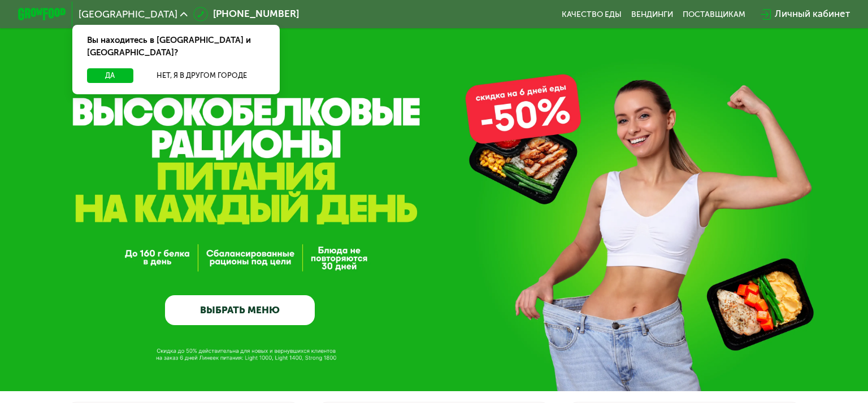 This screenshot has height=403, width=868. Describe the element at coordinates (591, 14) in the screenshot. I see `a: Качество еды` at that location.